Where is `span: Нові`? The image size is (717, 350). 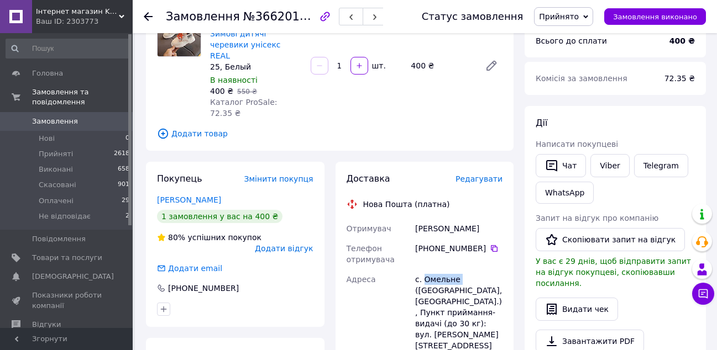
span: Нові is located at coordinates (46, 139).